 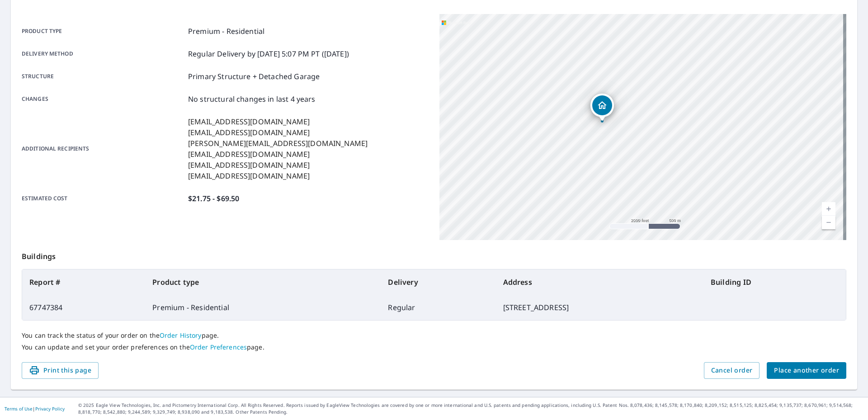 What do you see at coordinates (438, 282) in the screenshot?
I see `th: Delivery` at bounding box center [438, 282].